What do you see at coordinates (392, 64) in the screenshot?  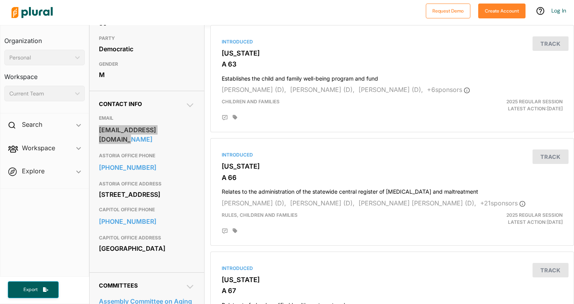 I see `h3: A 63` at bounding box center [392, 64].